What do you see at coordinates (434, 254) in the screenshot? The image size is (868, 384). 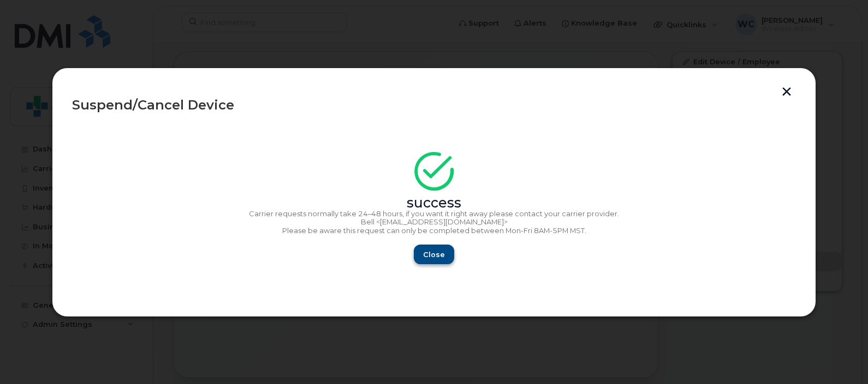 I see `button: Close` at bounding box center [434, 254].